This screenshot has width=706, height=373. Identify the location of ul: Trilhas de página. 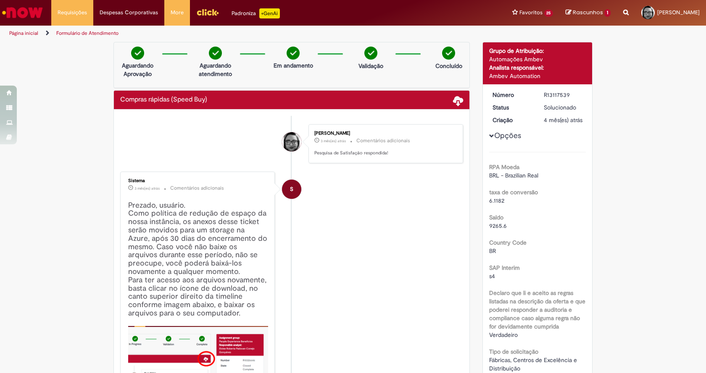
(235, 33).